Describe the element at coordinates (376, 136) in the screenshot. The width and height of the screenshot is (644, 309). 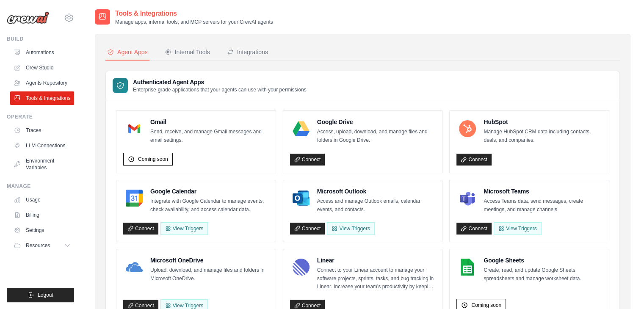
I see `p: Access, upload, download, and manage files and folders in Google Drive.` at that location.